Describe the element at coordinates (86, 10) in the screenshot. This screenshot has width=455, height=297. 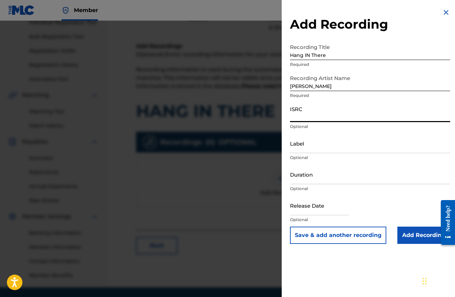
I see `span: Member` at that location.